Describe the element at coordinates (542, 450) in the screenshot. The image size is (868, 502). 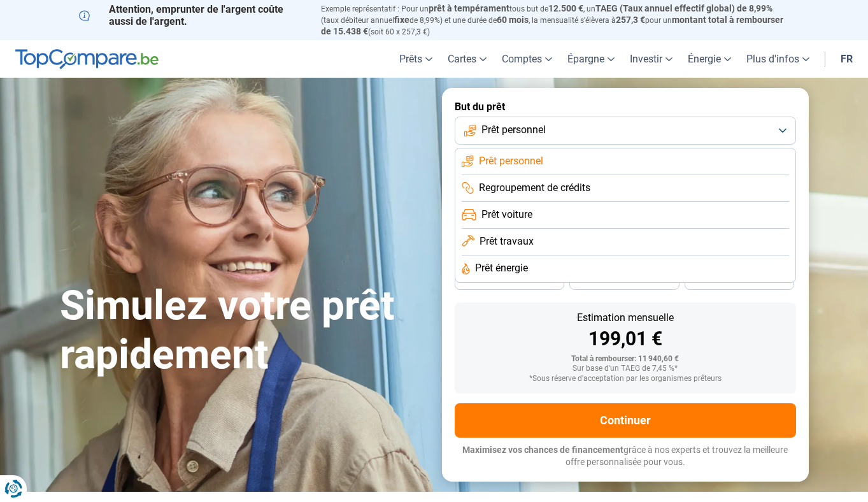
I see `span: Maximisez vos chances de financement` at that location.